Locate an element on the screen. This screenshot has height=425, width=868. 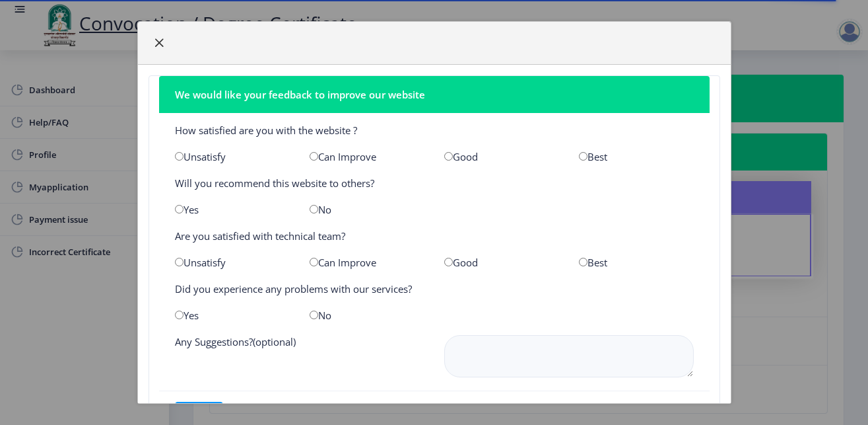
div: Will you recommend this website to others? is located at coordinates (434, 183).